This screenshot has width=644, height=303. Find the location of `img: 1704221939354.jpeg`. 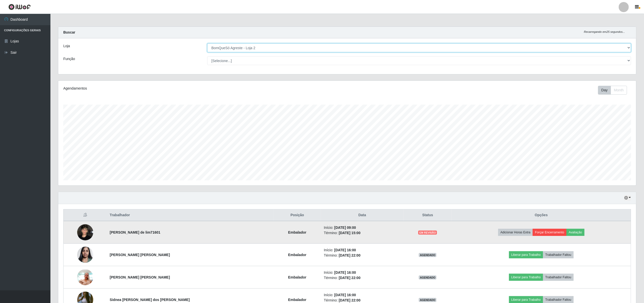

img: 1704221939354.jpeg is located at coordinates (85, 277).